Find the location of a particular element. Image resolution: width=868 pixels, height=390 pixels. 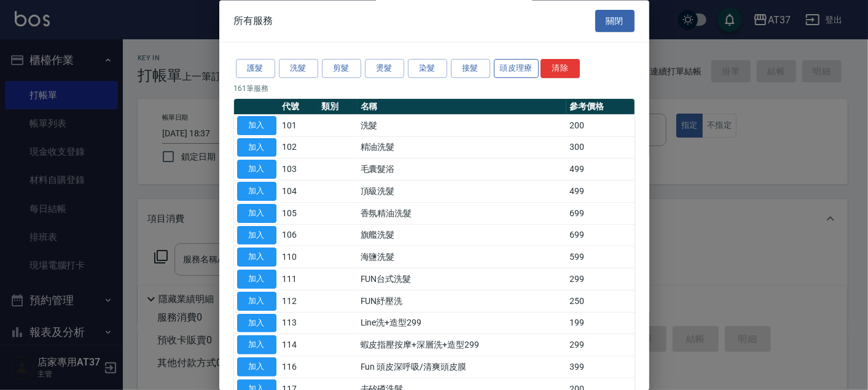

td: 頂級洗髮 is located at coordinates (462, 192).